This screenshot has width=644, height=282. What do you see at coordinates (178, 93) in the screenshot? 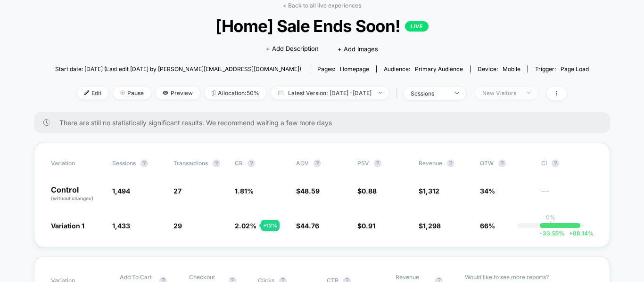
I see `span: Preview` at bounding box center [178, 93].